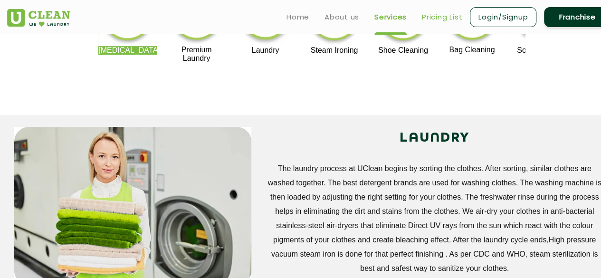  Describe the element at coordinates (196, 54) in the screenshot. I see `p: Premium Laundry` at that location.